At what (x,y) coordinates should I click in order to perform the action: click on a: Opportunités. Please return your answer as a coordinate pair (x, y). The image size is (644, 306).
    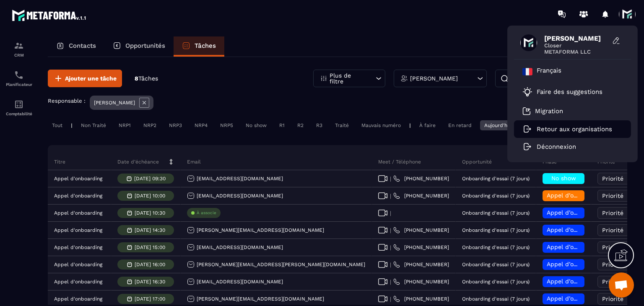
    Looking at the image, I should click on (139, 47).